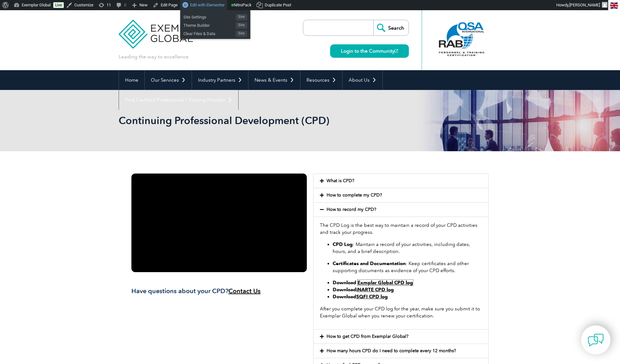 The width and height of the screenshot is (620, 364). What do you see at coordinates (355, 195) in the screenshot?
I see `a: How to complete my CPD?` at bounding box center [355, 195].